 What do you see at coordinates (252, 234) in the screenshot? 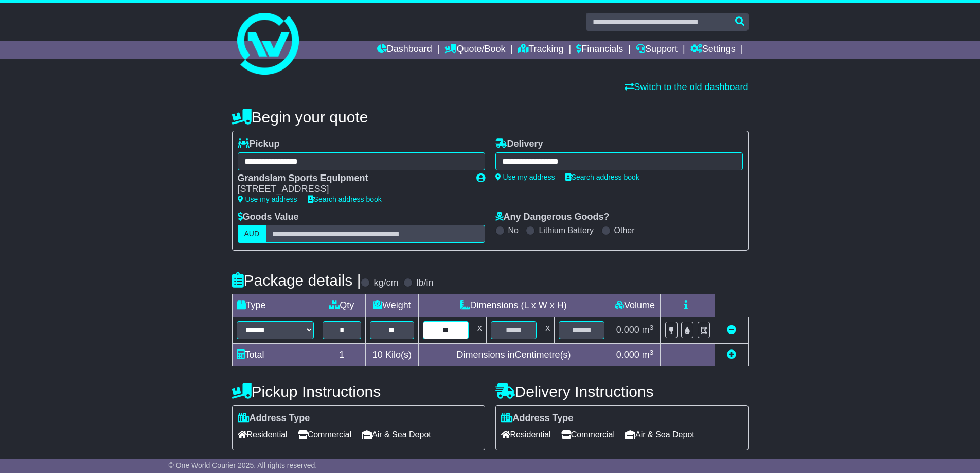
I see `label: AUD` at bounding box center [252, 234].